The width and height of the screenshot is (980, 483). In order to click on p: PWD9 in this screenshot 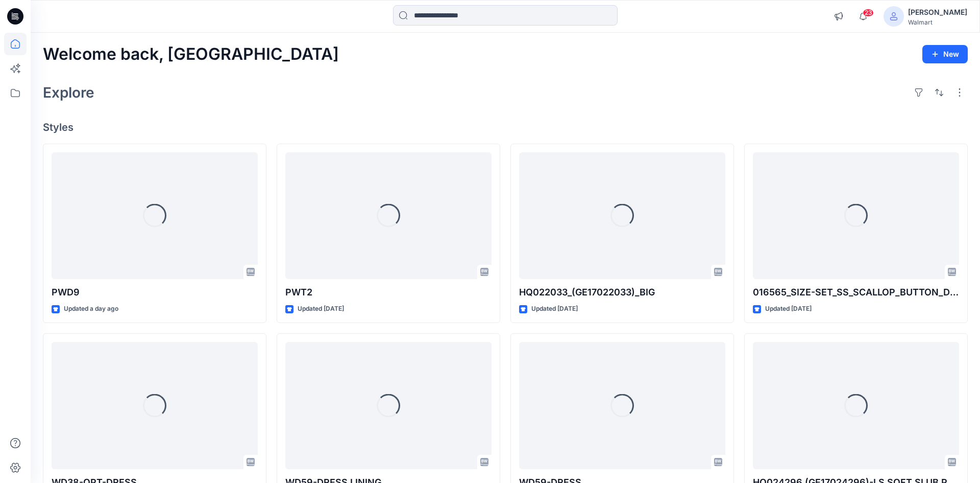, I will do `click(155, 292)`.